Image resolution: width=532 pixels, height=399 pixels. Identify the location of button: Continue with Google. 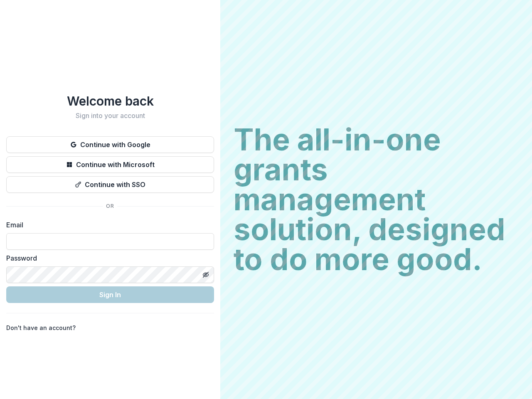
(110, 145).